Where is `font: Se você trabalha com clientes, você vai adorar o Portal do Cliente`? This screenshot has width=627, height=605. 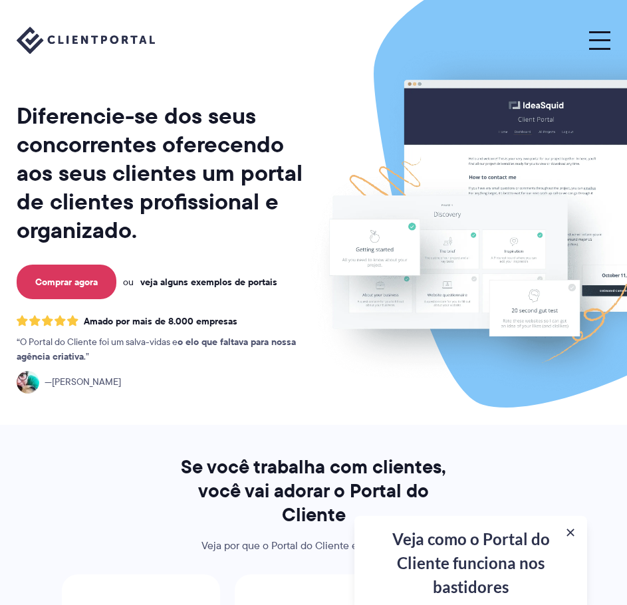 font: Se você trabalha com clientes, você vai adorar o Portal do Cliente is located at coordinates (313, 490).